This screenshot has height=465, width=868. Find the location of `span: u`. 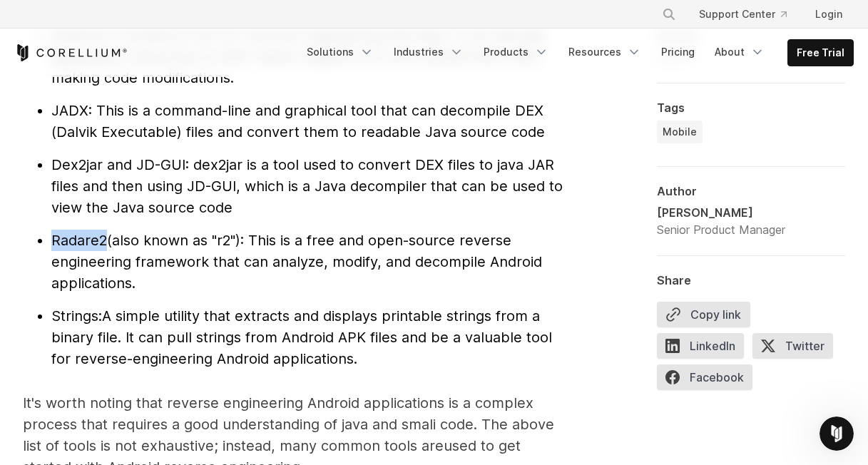

span: u is located at coordinates (333, 445).